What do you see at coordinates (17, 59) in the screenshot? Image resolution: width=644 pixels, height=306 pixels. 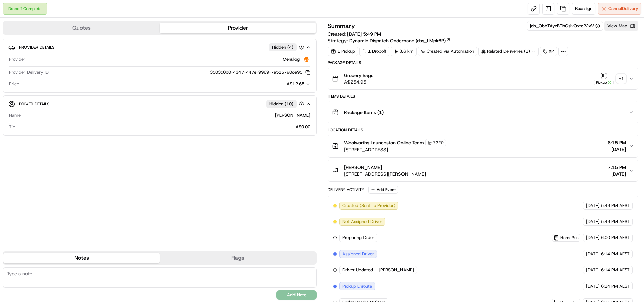 I see `span: Provider` at bounding box center [17, 59].